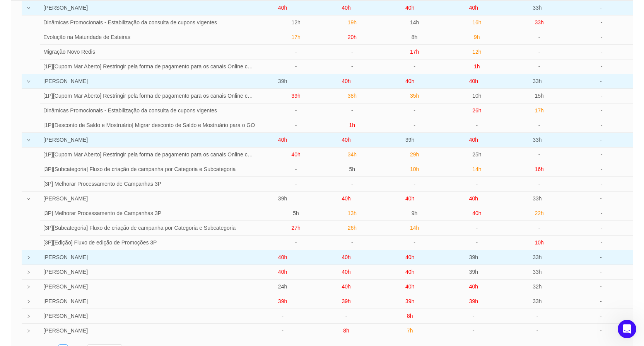  Describe the element at coordinates (139, 199) in the screenshot. I see `td: VITOR MACEDO SILVA` at that location.